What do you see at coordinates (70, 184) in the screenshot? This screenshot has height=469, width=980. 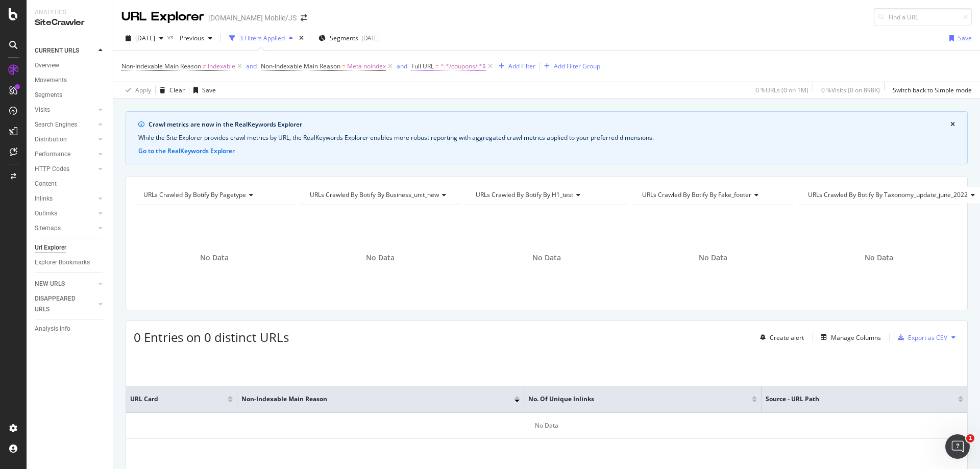 I see `a: Content` at bounding box center [70, 184].